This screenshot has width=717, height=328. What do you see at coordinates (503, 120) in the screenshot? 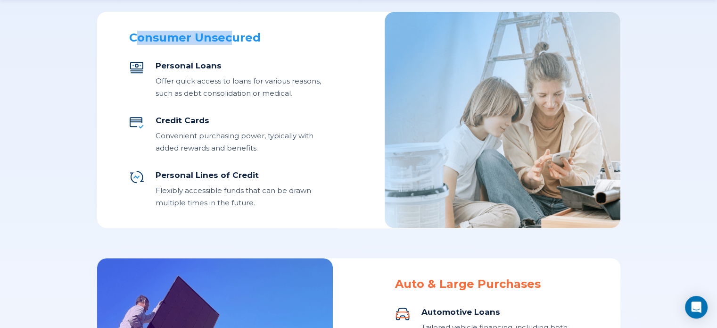
I see `img: Consumer Unsecured` at bounding box center [503, 120].